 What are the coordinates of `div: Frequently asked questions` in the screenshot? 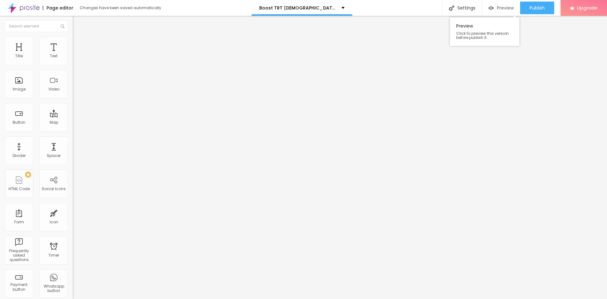 It's located at (19, 255).